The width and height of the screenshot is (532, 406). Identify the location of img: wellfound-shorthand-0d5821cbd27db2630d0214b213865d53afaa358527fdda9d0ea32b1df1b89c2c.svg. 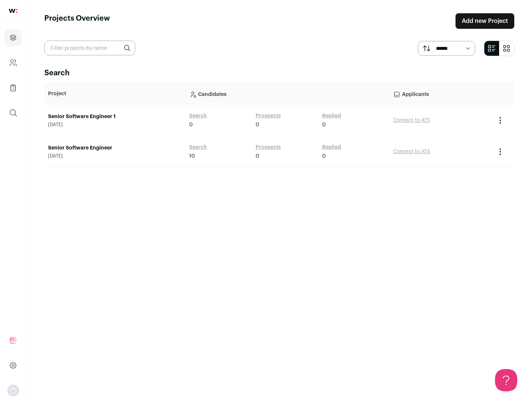
(13, 11).